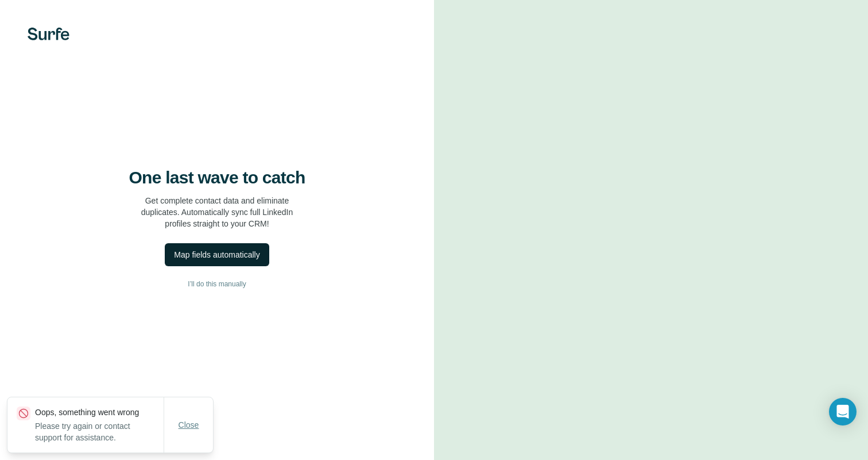  Describe the element at coordinates (99, 431) in the screenshot. I see `p: Please try again or contact support for assistance.` at that location.